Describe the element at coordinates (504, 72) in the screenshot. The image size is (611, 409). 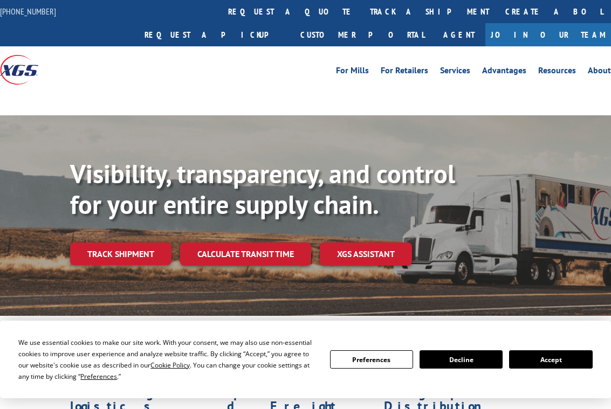
I see `a: Advantages` at that location.